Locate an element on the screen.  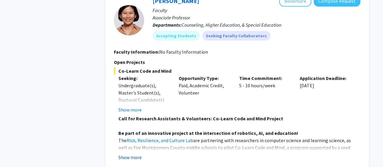
strong: Call for Research Assistants & Volunteers: Co-Learn Code and Mind Project is located at coordinates (201, 118).